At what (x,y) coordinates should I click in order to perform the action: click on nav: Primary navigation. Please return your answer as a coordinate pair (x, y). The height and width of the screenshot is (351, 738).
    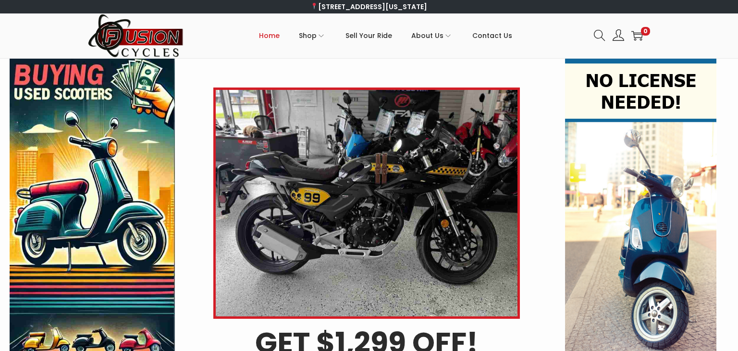
    Looking at the image, I should click on (385, 36).